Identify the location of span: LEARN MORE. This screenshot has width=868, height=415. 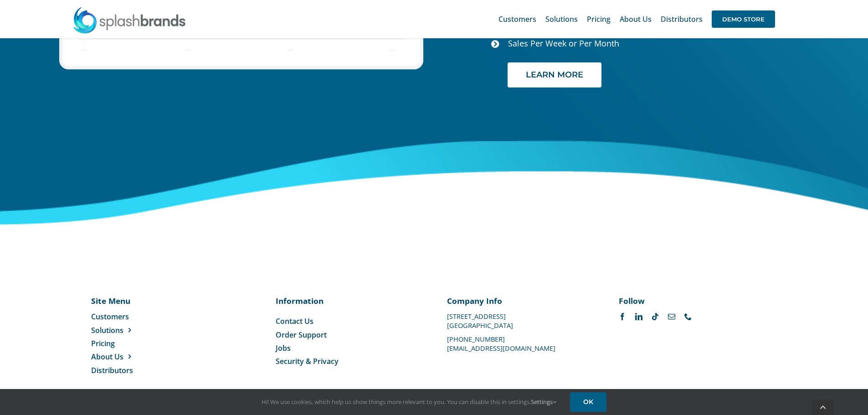
(554, 75).